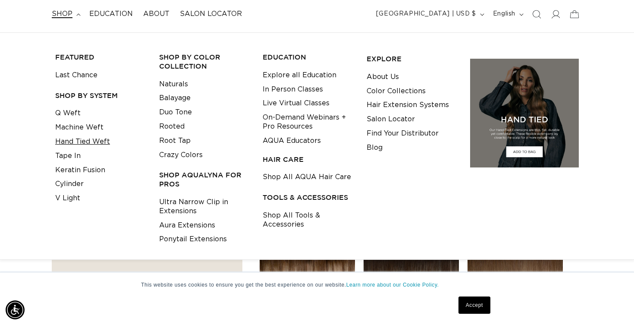 The width and height of the screenshot is (634, 325). What do you see at coordinates (111, 14) in the screenshot?
I see `span: Education` at bounding box center [111, 14].